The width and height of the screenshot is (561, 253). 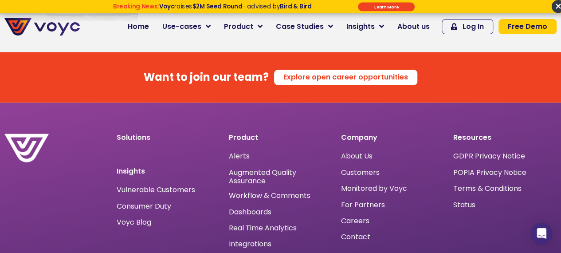 What do you see at coordinates (345, 77) in the screenshot?
I see `a: Explore open career opportunities` at bounding box center [345, 77].